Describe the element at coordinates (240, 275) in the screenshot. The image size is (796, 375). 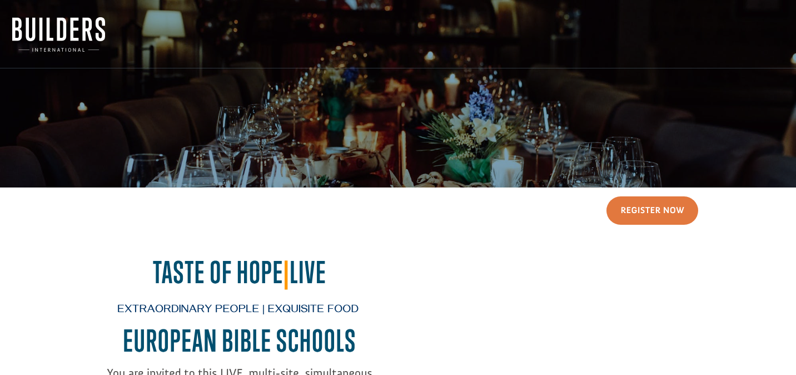
I see `h2: Taste of Hope Live` at that location.